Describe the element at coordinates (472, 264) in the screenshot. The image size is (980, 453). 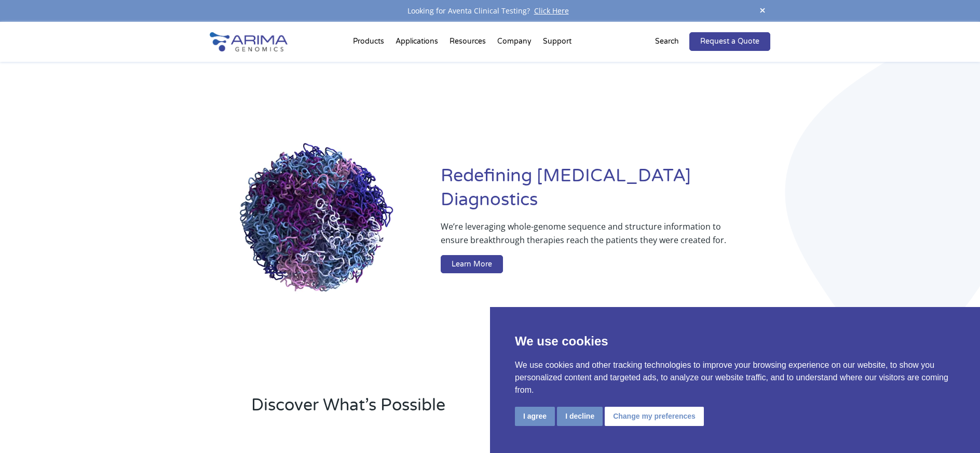
I see `a: Learn More` at that location.